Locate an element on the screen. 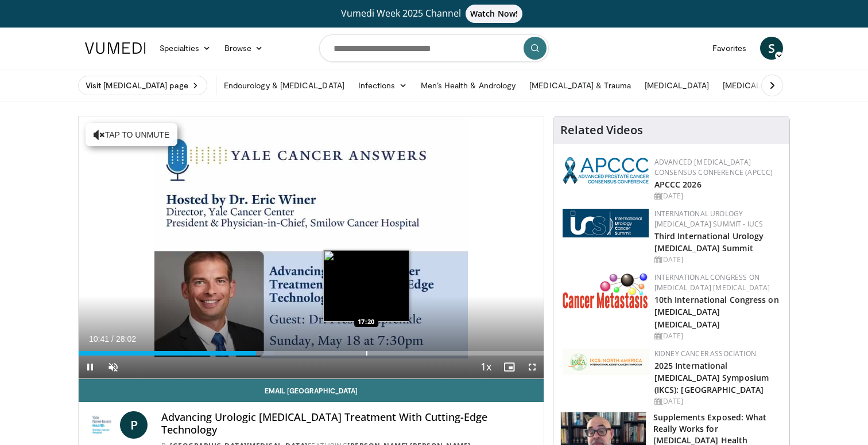 The height and width of the screenshot is (445, 868). span: S is located at coordinates (772, 48).